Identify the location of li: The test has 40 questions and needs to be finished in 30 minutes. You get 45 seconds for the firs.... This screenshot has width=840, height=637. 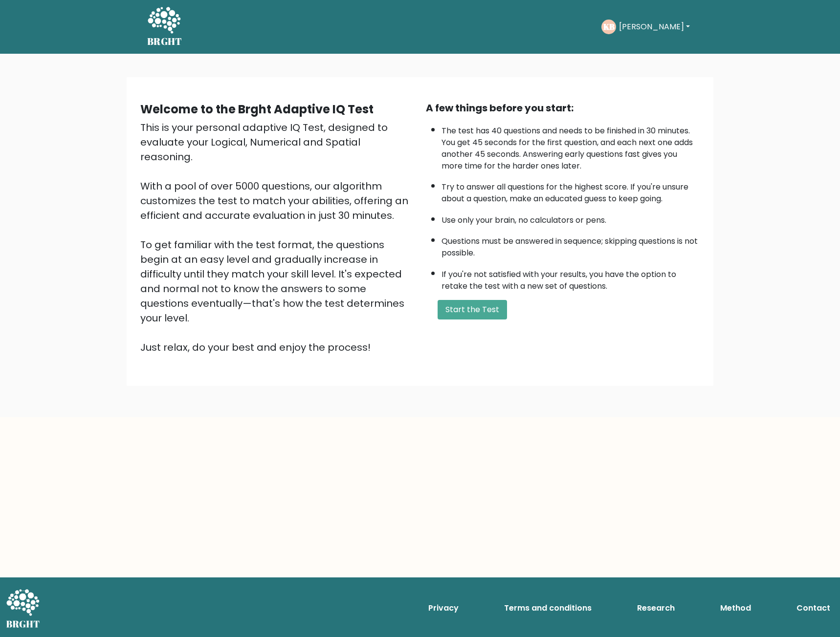
(571, 146).